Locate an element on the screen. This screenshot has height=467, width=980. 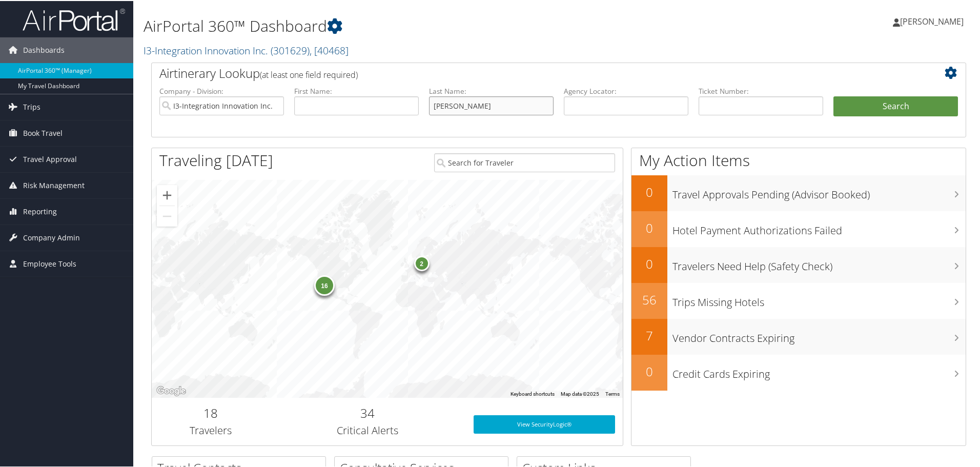
h2: 56 is located at coordinates (649, 299).